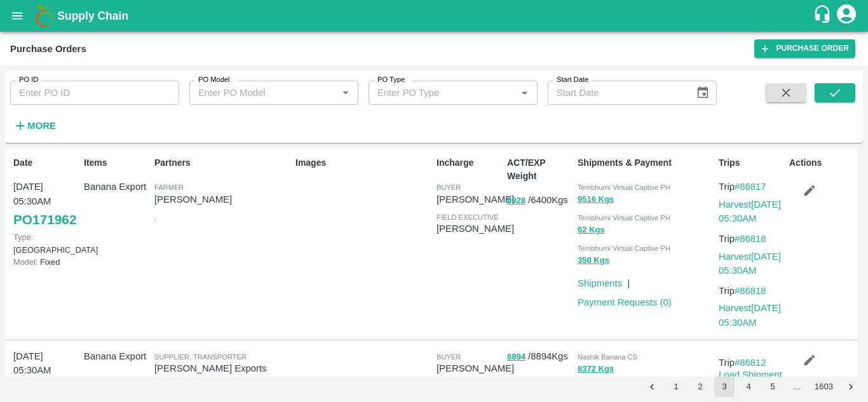  Describe the element at coordinates (516, 201) in the screenshot. I see `button: 9928` at that location.